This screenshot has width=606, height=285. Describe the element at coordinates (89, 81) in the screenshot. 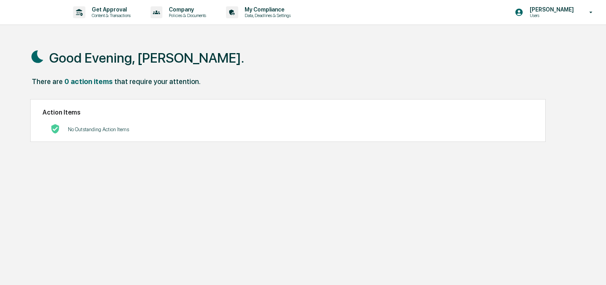

I see `div: 0 action items` at that location.